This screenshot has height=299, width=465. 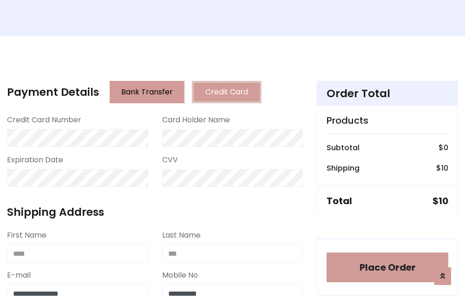 What do you see at coordinates (53, 92) in the screenshot?
I see `h4: Payment Details` at bounding box center [53, 92].